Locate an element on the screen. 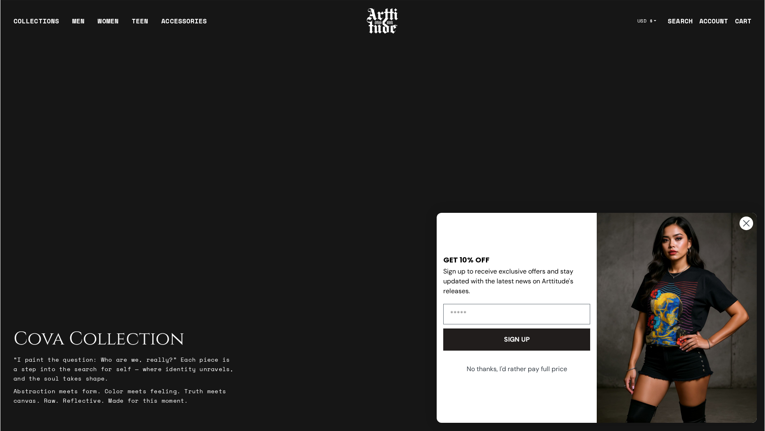  a: Open cart is located at coordinates (740, 21).